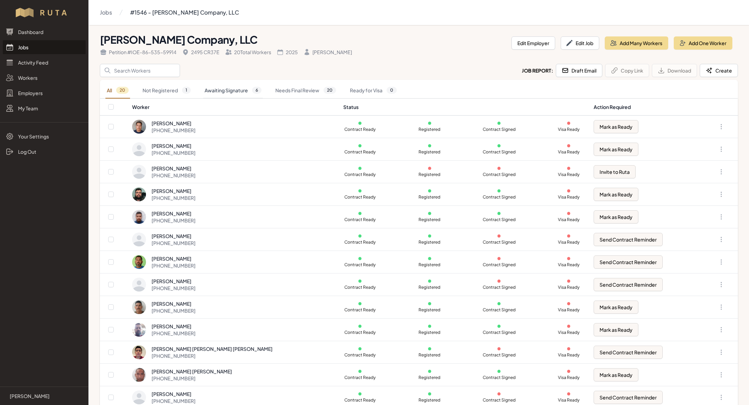 Image resolution: width=749 pixels, height=405 pixels. What do you see at coordinates (465, 107) in the screenshot?
I see `th: Status` at bounding box center [465, 107].